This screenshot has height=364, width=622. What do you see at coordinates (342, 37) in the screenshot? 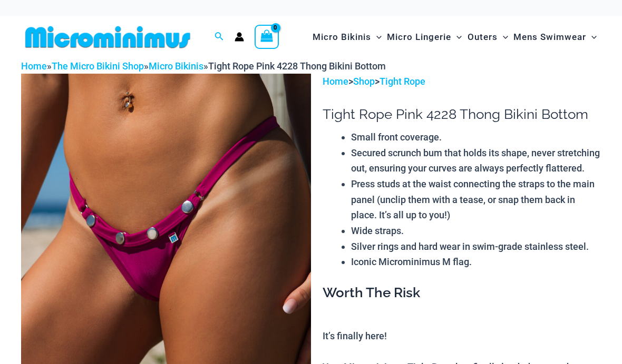
I see `span: Micro Bikinis` at bounding box center [342, 37].